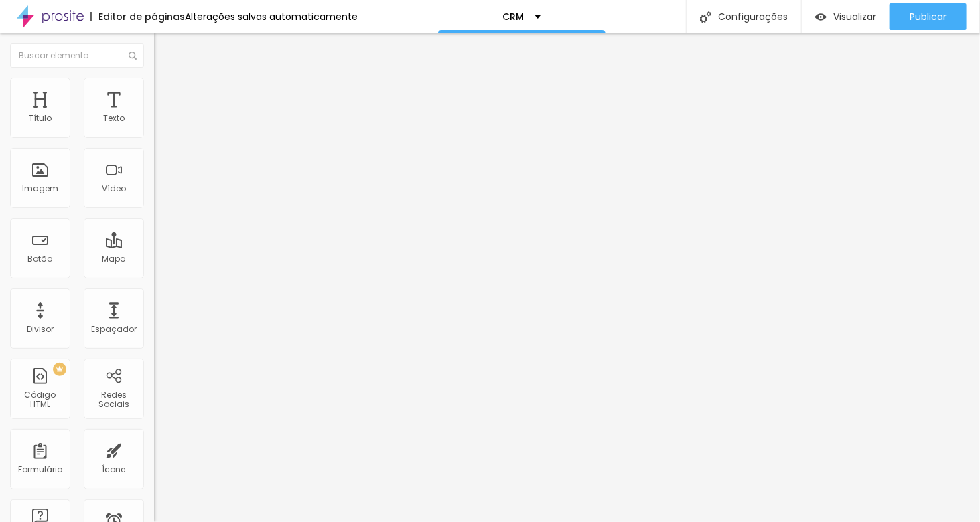 This screenshot has height=522, width=980. Describe the element at coordinates (137, 17) in the screenshot. I see `div: Editor de páginas` at that location.